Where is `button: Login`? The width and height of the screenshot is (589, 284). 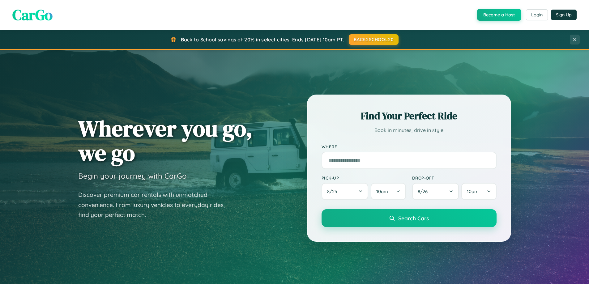
button: Login is located at coordinates (537, 15).